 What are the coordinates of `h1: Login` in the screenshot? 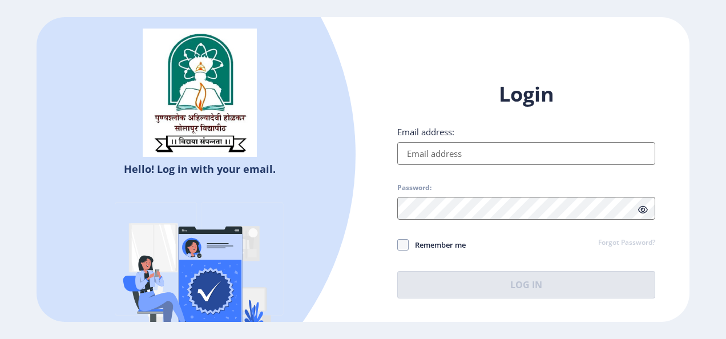 It's located at (526, 94).